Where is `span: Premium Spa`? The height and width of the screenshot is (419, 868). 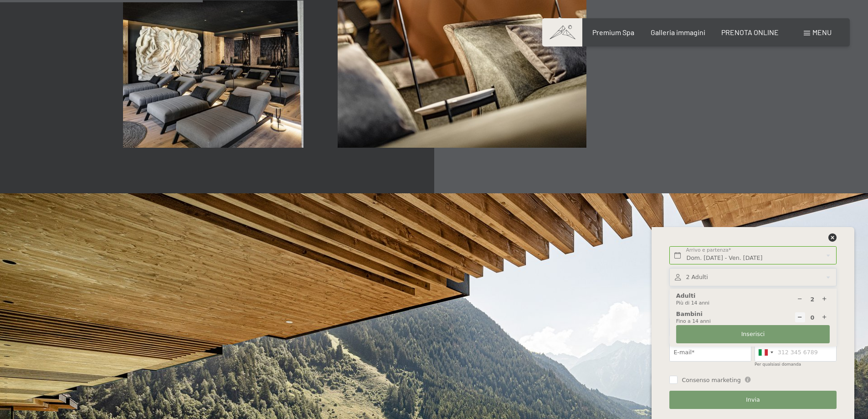 span: Premium Spa is located at coordinates (613, 32).